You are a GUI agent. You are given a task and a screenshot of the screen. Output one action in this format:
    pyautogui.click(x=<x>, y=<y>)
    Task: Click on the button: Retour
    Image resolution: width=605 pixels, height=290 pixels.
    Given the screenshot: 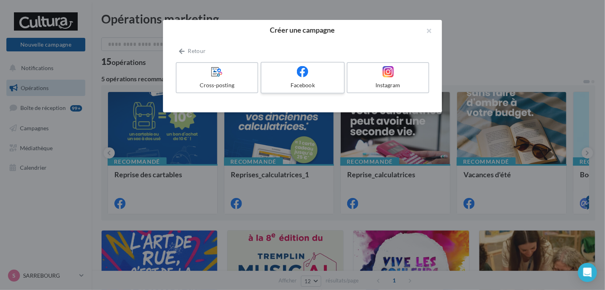 What is the action you would take?
    pyautogui.click(x=192, y=51)
    